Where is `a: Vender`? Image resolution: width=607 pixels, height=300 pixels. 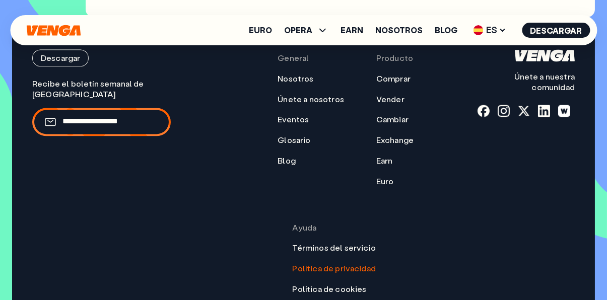 a: Vender is located at coordinates (390, 99).